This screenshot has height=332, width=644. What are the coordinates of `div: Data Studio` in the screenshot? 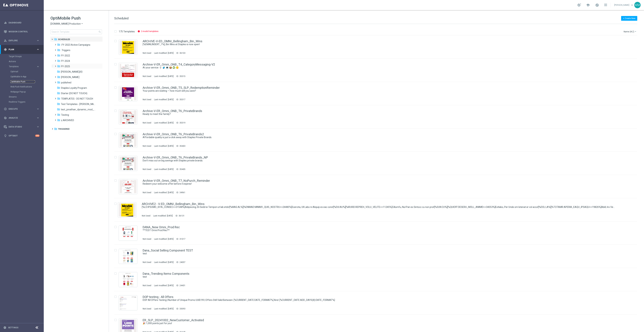 It's located at (20, 127).